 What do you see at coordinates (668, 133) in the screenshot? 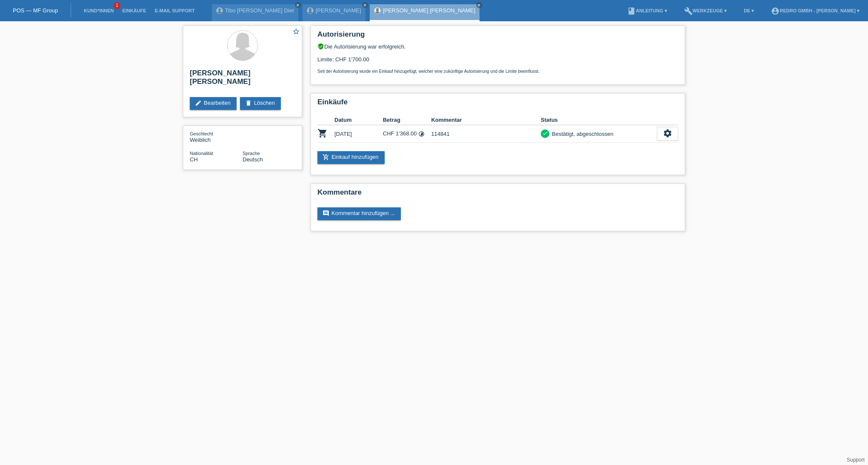
I see `i: settings` at bounding box center [668, 133].